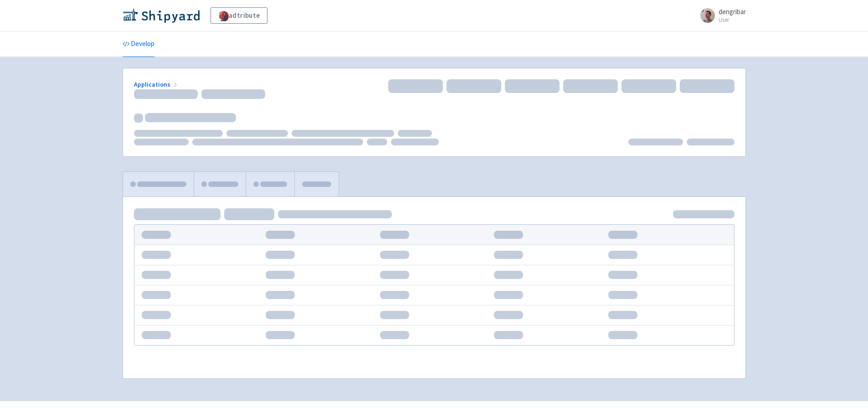 This screenshot has height=408, width=868. Describe the element at coordinates (156, 85) in the screenshot. I see `a: Applications` at that location.